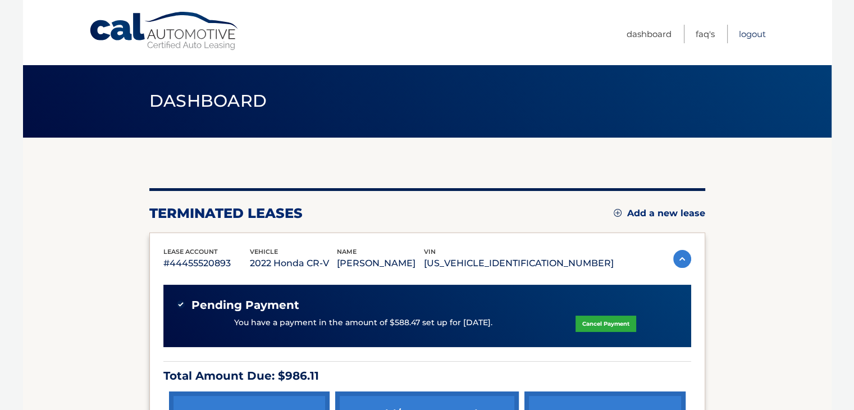  I want to click on span: vin, so click(430, 252).